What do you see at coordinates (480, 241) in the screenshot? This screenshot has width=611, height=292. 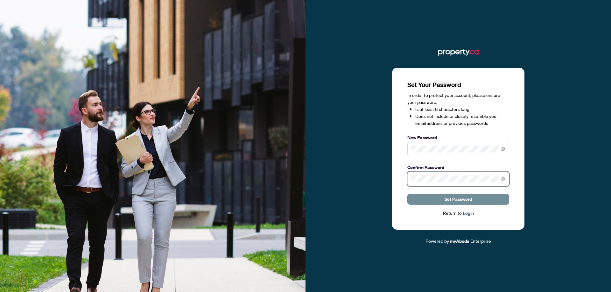 I see `span: Enterprise` at bounding box center [480, 241].